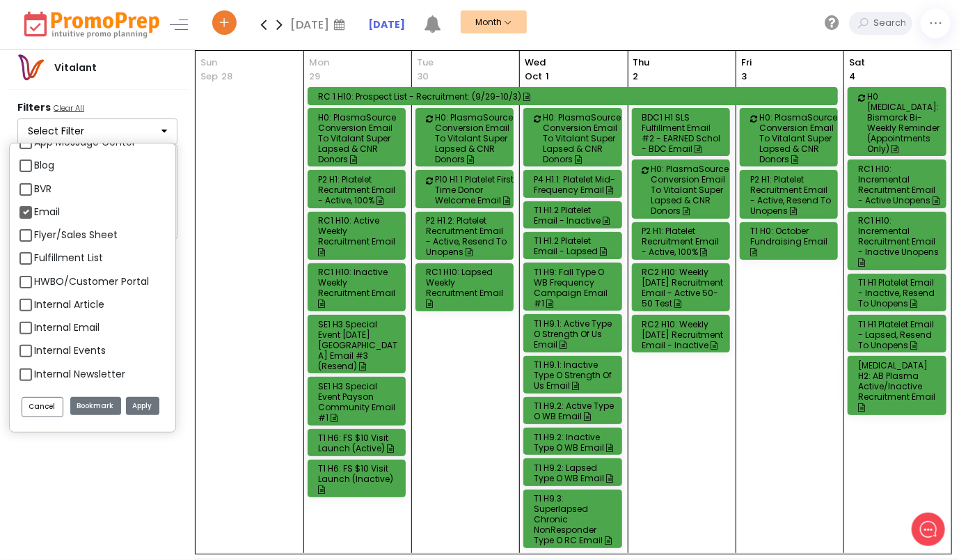 The height and width of the screenshot is (560, 959). What do you see at coordinates (359, 478) in the screenshot?
I see `div: T1 H6: FS $10 Visit Launch (Inactive)` at bounding box center [359, 478].